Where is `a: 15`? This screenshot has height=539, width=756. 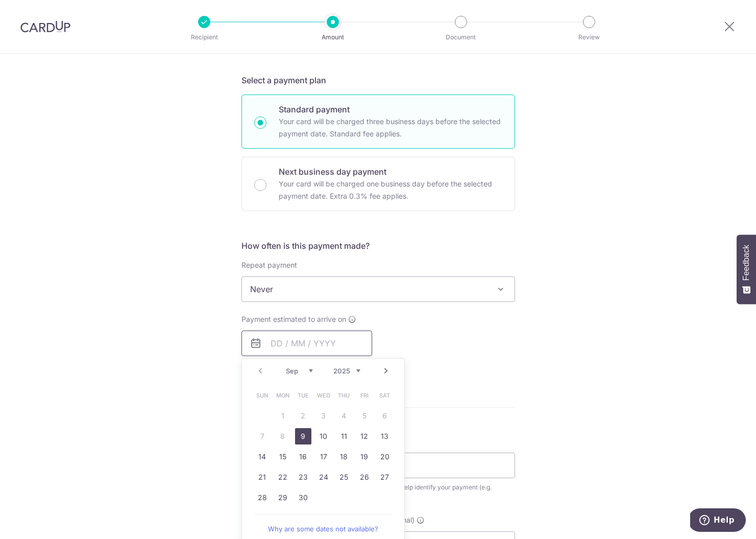 a: 15 is located at coordinates (283, 457).